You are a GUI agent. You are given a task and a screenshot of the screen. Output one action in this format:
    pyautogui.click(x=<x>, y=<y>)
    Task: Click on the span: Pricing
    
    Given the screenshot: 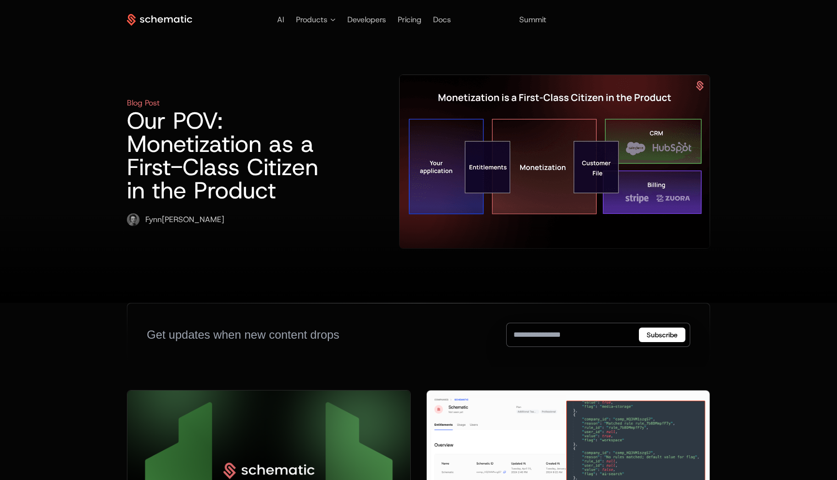 What is the action you would take?
    pyautogui.click(x=409, y=19)
    